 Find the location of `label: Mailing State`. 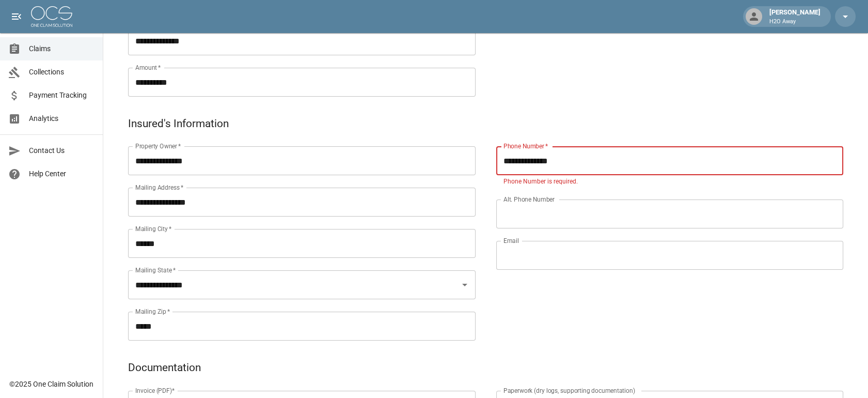

label: Mailing State is located at coordinates (156, 270).